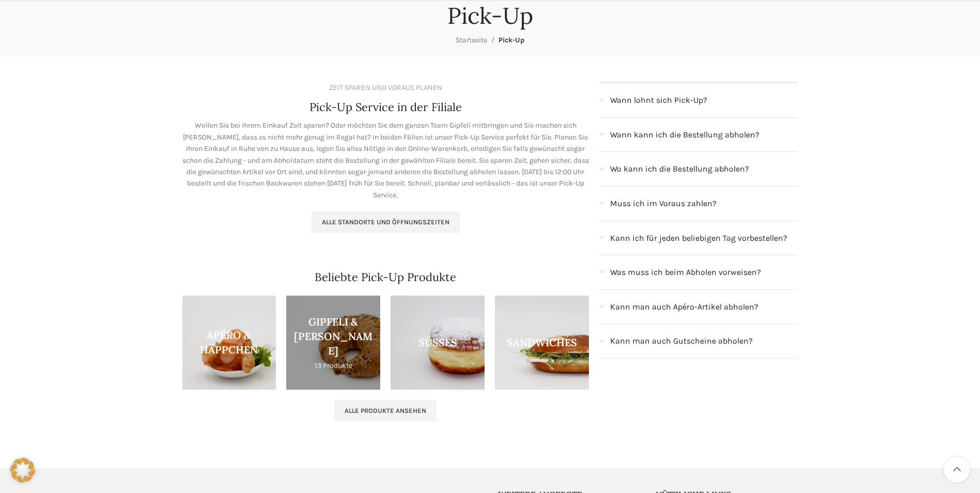 This screenshot has width=980, height=493. I want to click on span: Wann lohnt sich Pick-Up?, so click(659, 101).